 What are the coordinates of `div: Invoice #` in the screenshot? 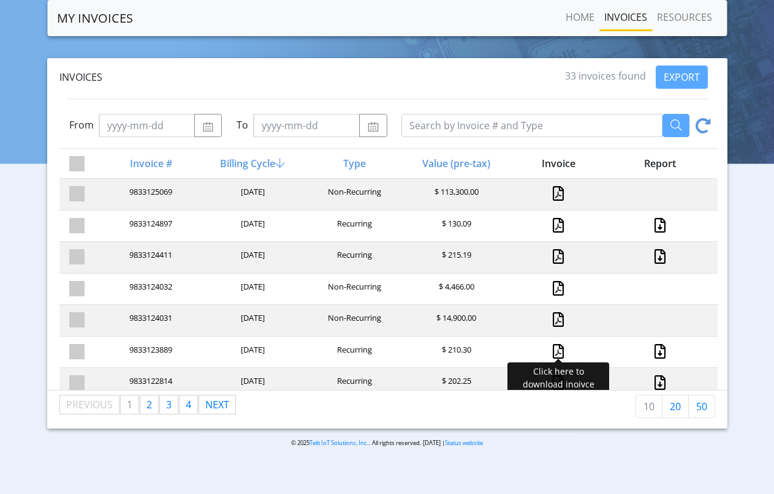 It's located at (149, 164).